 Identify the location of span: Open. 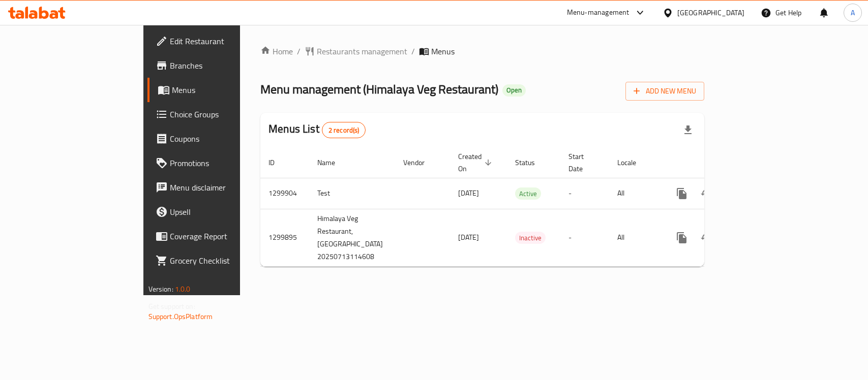
(514, 90).